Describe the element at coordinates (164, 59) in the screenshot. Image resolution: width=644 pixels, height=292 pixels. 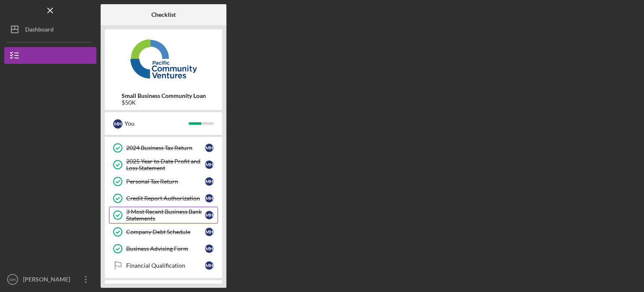
I see `img: Product logo` at that location.